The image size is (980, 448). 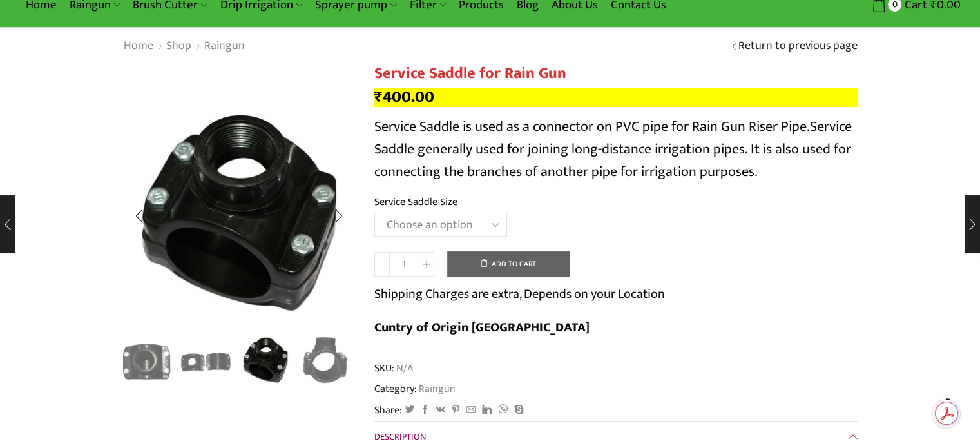 I want to click on span: Share:, so click(x=387, y=410).